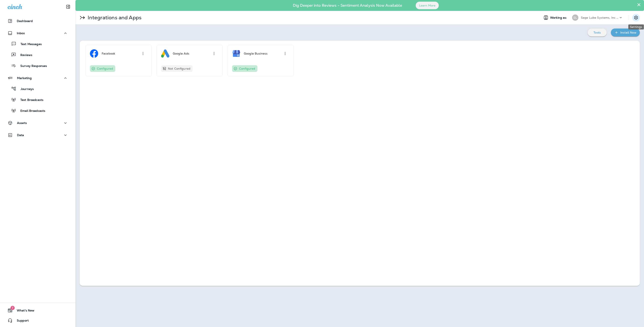 The width and height of the screenshot is (644, 327). Describe the element at coordinates (165, 53) in the screenshot. I see `img: Google Ads` at that location.